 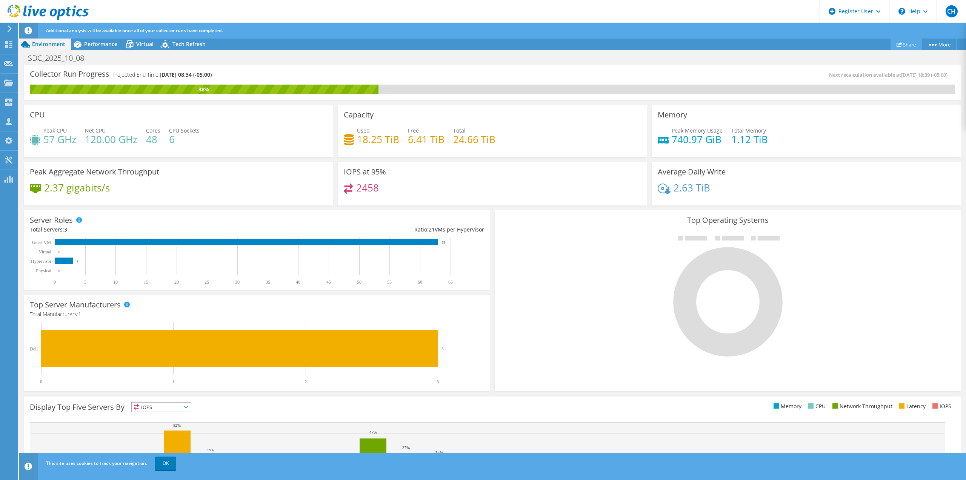 What do you see at coordinates (42, 242) in the screenshot?
I see `text: Guest VM` at bounding box center [42, 242].